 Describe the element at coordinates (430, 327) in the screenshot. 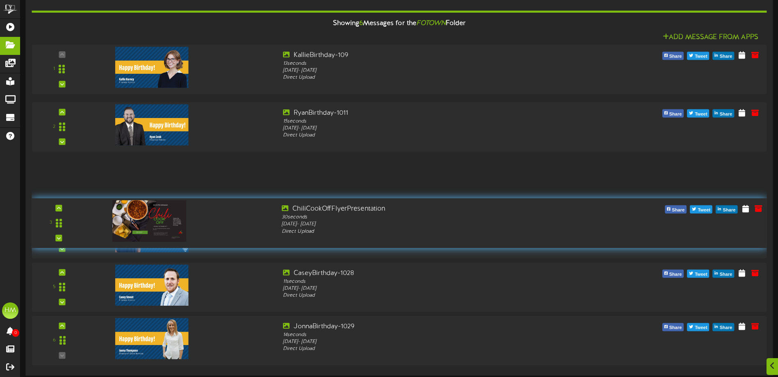

I see `div: JonnaBirthday-1029` at that location.